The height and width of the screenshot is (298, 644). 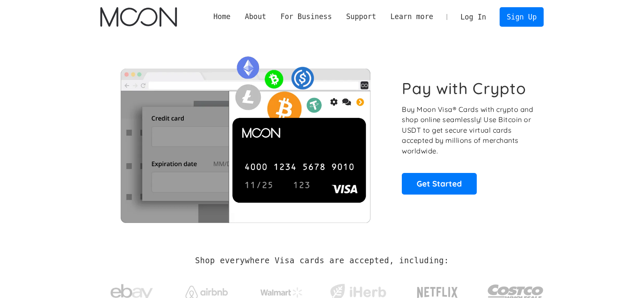 What do you see at coordinates (464, 88) in the screenshot?
I see `h1: Pay with Crypto` at bounding box center [464, 88].